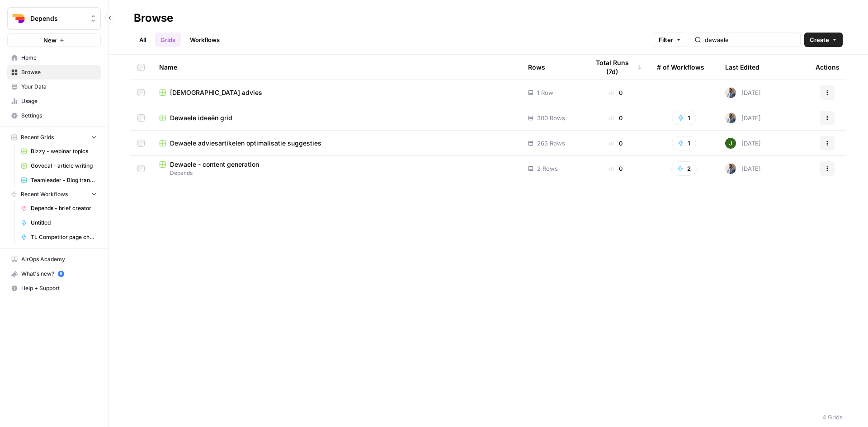 The height and width of the screenshot is (427, 868). What do you see at coordinates (59, 116) in the screenshot?
I see `span: Settings` at bounding box center [59, 116].